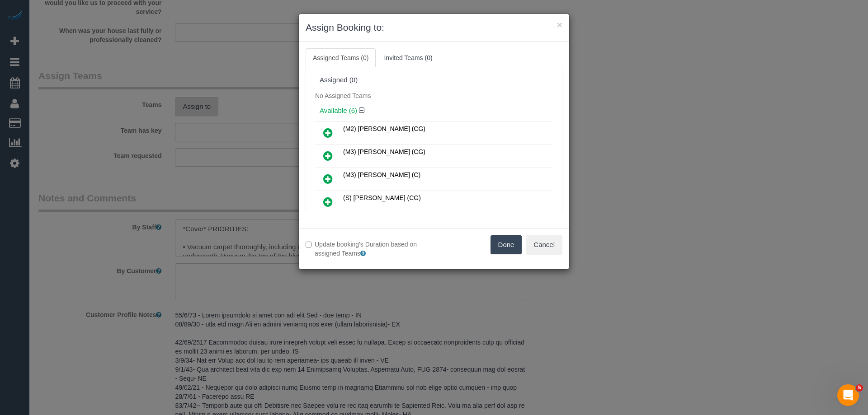 This screenshot has width=868, height=415. I want to click on input: Update booking's Duration based on assigned Teams, so click(308, 245).